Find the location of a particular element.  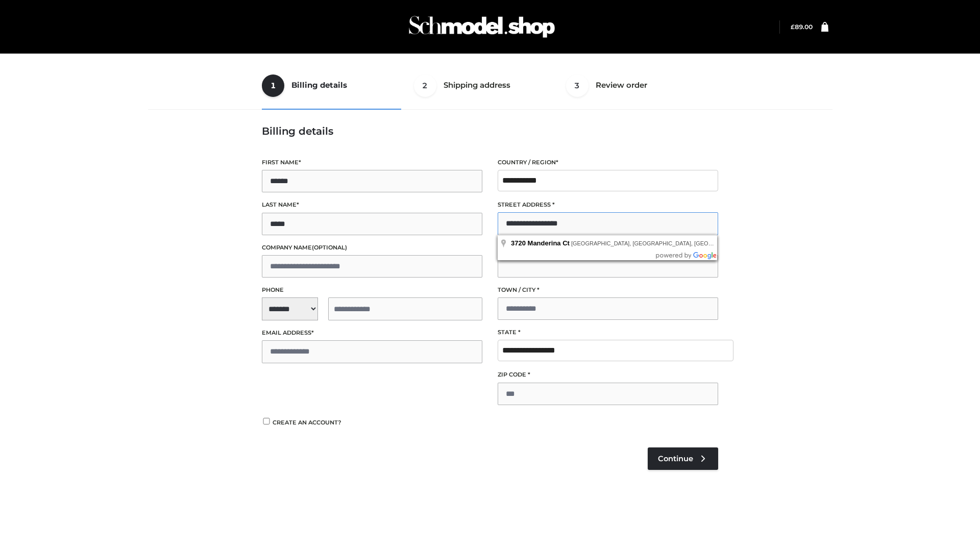

label: First name is located at coordinates (372, 163).